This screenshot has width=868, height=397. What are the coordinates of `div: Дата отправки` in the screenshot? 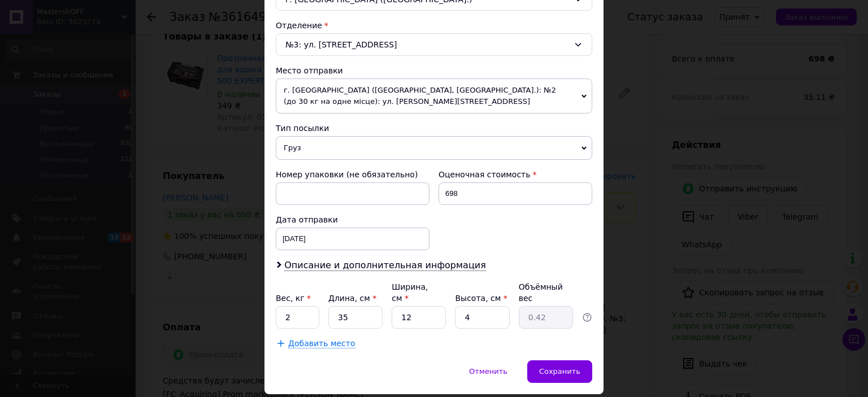 It's located at (353, 220).